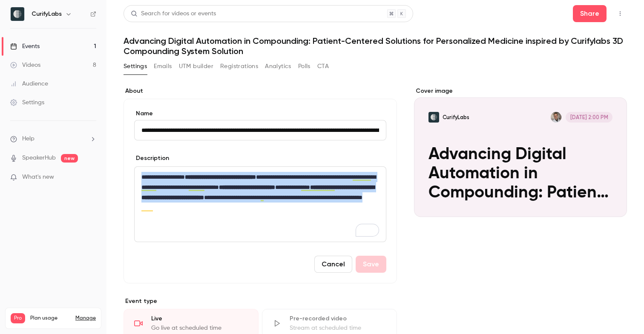 The height and width of the screenshot is (334, 644). I want to click on div: Audience, so click(29, 84).